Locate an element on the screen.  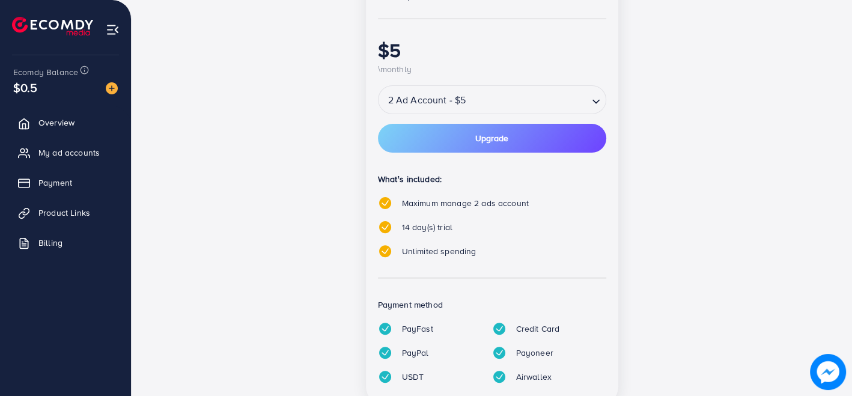
a: Product Links is located at coordinates (65, 213).